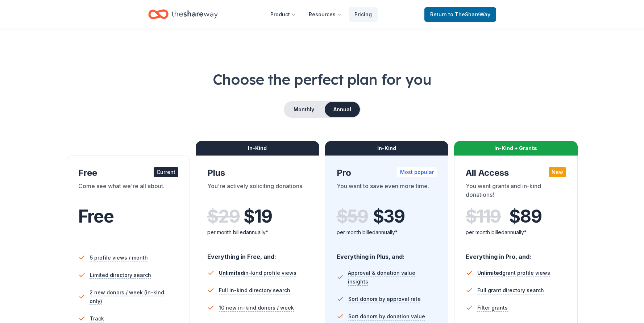  Describe the element at coordinates (254, 290) in the screenshot. I see `span: Full in-kind directory search` at that location.